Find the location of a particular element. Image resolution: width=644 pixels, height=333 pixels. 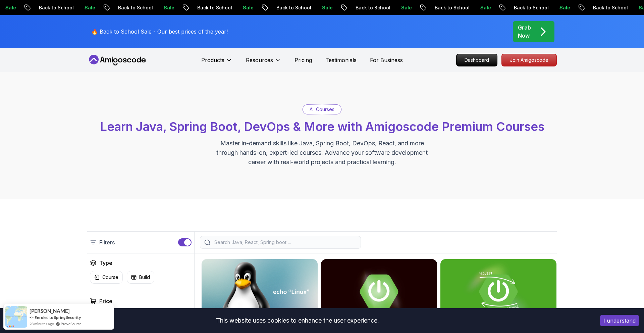

h2: Type is located at coordinates (106, 263).